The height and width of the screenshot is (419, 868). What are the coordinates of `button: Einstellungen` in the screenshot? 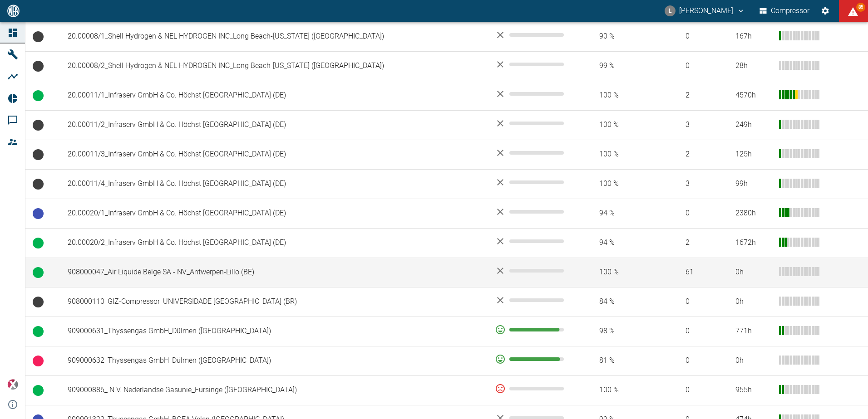 It's located at (825, 11).